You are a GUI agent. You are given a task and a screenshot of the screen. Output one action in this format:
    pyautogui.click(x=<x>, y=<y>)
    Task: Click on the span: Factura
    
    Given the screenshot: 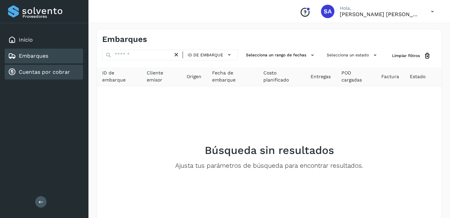 What is the action you would take?
    pyautogui.click(x=390, y=76)
    